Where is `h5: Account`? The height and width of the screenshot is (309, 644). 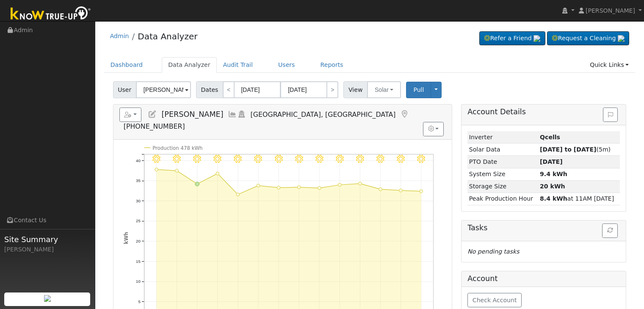 h5: Account is located at coordinates (482, 279).